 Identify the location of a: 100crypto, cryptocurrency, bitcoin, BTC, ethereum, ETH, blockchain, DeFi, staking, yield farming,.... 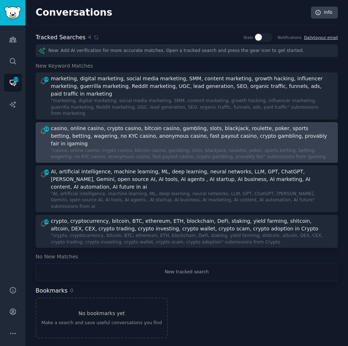
(187, 231).